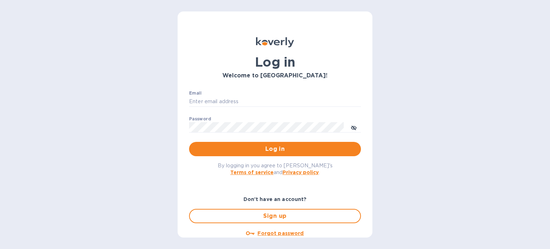 Image resolution: width=550 pixels, height=249 pixels. What do you see at coordinates (275, 42) in the screenshot?
I see `img: Koverly` at bounding box center [275, 42].